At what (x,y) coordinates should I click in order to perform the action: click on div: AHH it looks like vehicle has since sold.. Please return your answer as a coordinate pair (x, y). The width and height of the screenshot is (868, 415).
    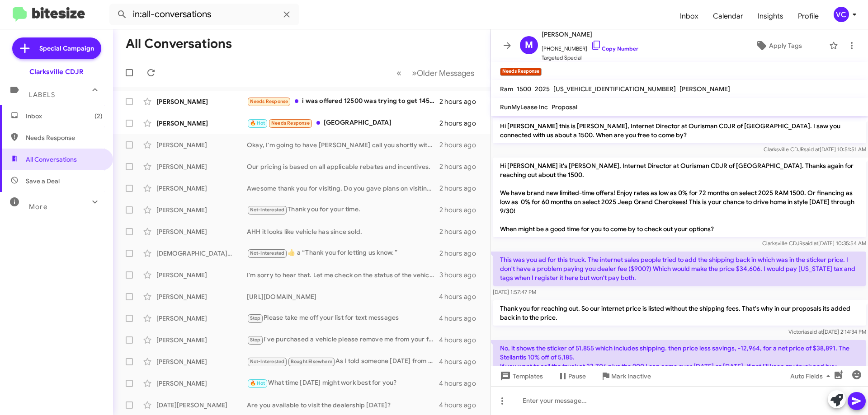
    Looking at the image, I should click on (344, 232).